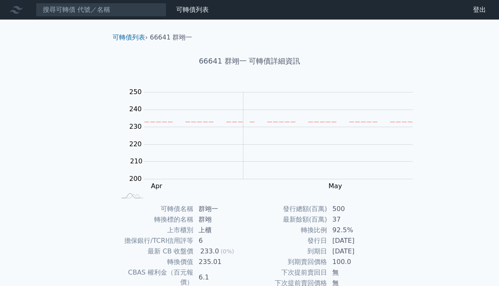  Describe the element at coordinates (221, 241) in the screenshot. I see `td: 6` at that location.